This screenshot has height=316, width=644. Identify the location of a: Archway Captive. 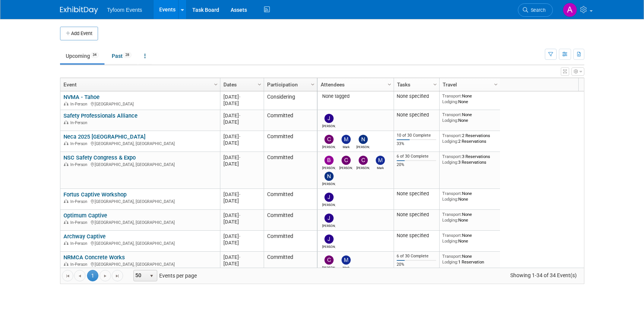
(84, 237).